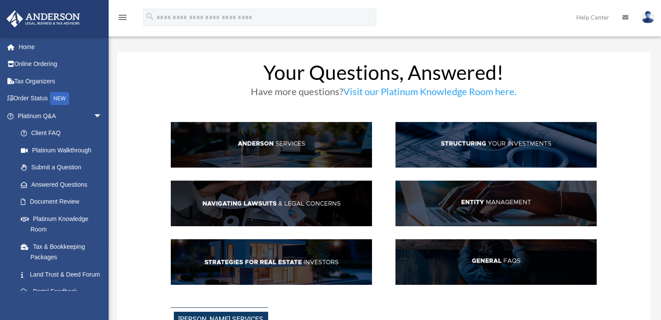 The width and height of the screenshot is (661, 320). I want to click on img: AndServ_hdr, so click(271, 145).